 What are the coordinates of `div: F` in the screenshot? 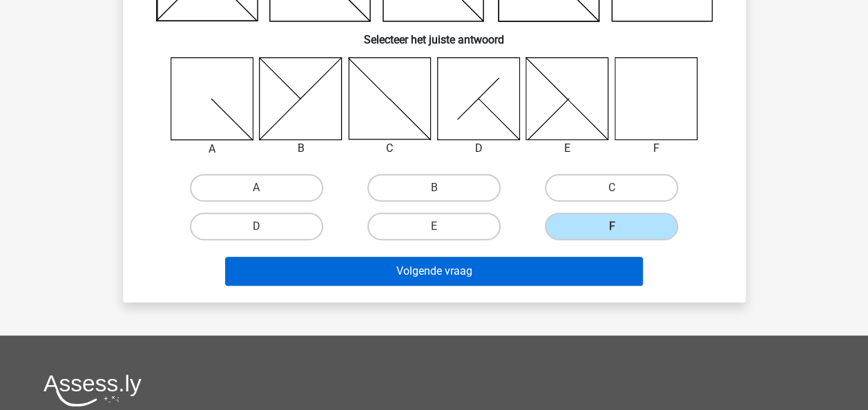 It's located at (656, 148).